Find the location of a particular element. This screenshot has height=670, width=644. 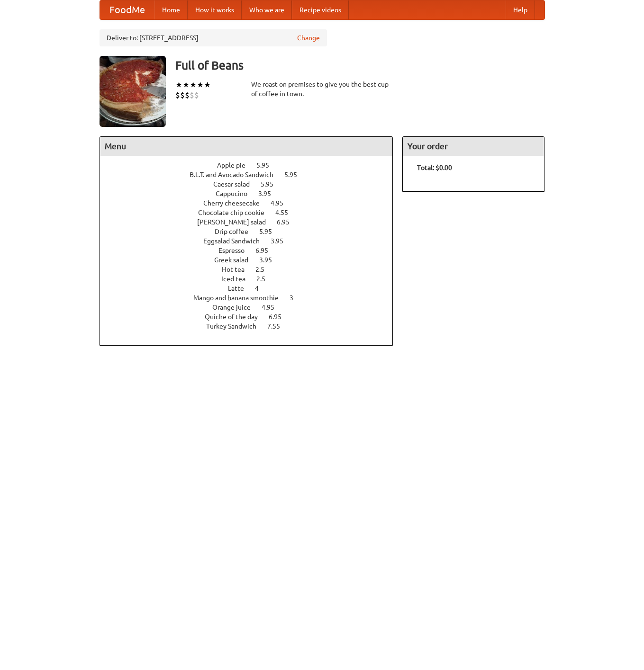

span: Eggsalad Sandwich is located at coordinates (236, 241).